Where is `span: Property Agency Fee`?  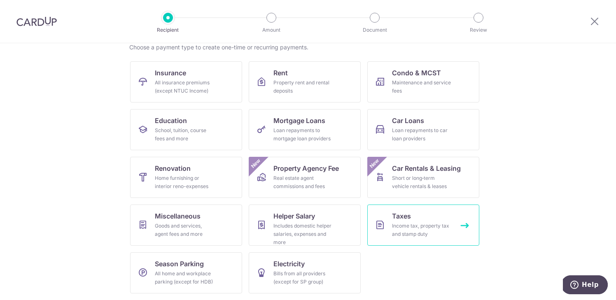
span: Property Agency Fee is located at coordinates (306, 168).